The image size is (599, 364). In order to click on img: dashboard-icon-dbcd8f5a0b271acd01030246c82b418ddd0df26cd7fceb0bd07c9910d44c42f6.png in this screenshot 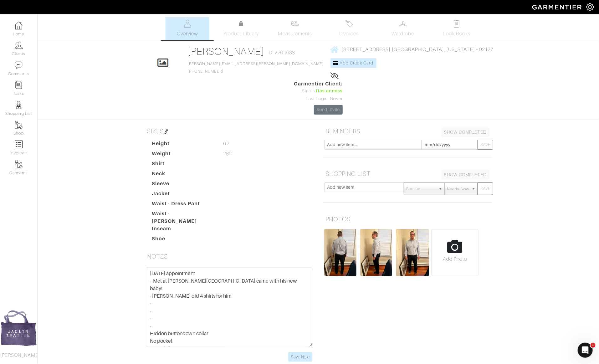, I will do `click(18, 25)`.